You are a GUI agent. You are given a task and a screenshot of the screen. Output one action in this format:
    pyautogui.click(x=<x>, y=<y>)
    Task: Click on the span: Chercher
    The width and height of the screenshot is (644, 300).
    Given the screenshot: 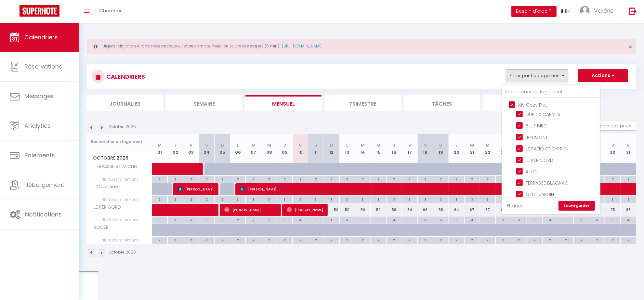 What is the action you would take?
    pyautogui.click(x=110, y=11)
    